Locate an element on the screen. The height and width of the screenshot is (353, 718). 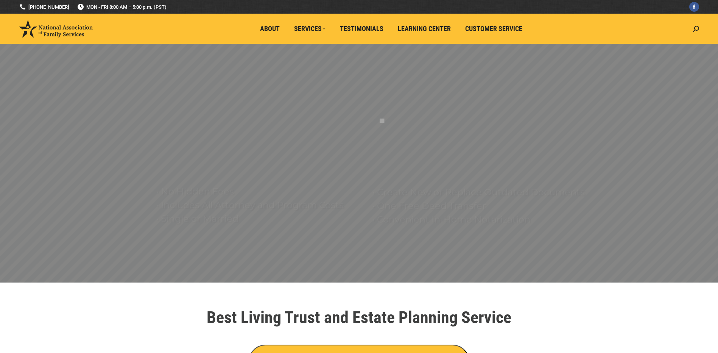
span: About is located at coordinates (270, 29).